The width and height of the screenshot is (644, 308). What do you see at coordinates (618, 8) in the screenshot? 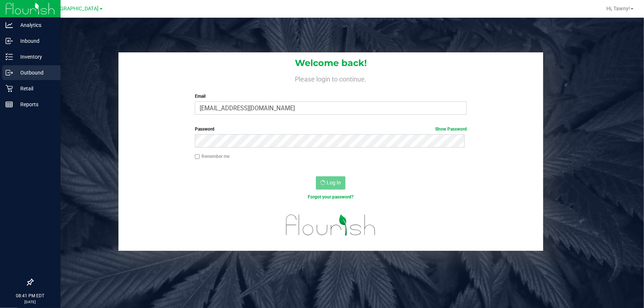
I see `span: Hi, Tawny!` at bounding box center [618, 8].